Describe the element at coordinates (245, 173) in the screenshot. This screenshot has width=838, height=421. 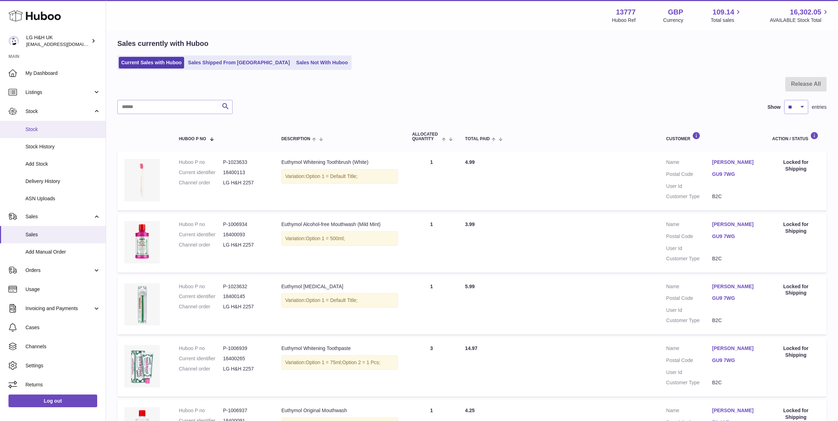
I see `dd: 18400113` at that location.